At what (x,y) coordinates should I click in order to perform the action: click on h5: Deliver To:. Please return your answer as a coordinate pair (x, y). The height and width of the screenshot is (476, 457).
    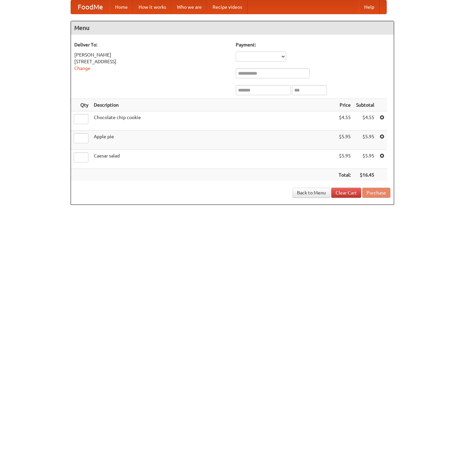
    Looking at the image, I should click on (152, 45).